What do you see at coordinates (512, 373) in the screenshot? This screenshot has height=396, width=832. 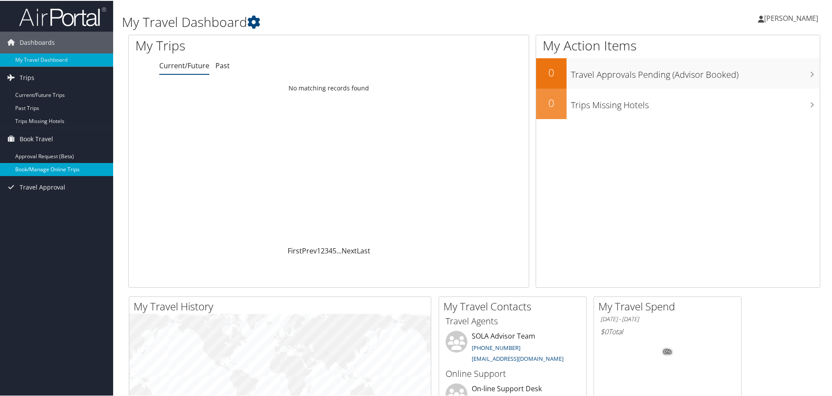 I see `h3: Online Support` at bounding box center [512, 373].